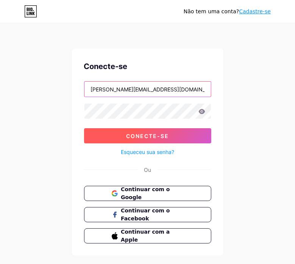 This screenshot has width=295, height=264. Describe the element at coordinates (148, 236) in the screenshot. I see `button: Continuar com a Apple` at that location.